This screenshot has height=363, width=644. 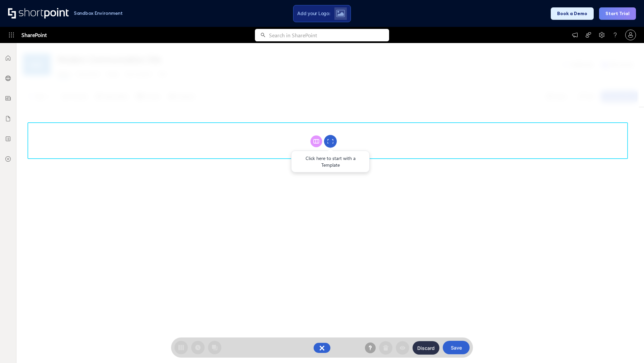 I want to click on input: Search in SharePoint, so click(x=329, y=35).